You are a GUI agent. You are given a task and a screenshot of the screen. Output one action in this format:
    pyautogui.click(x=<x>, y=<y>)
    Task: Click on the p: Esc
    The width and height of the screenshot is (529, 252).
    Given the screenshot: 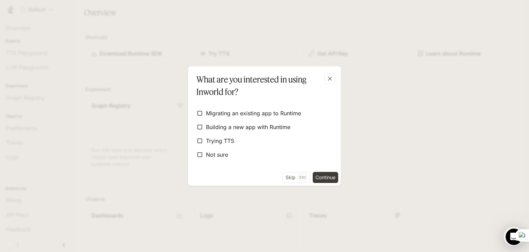 What is the action you would take?
    pyautogui.click(x=303, y=177)
    